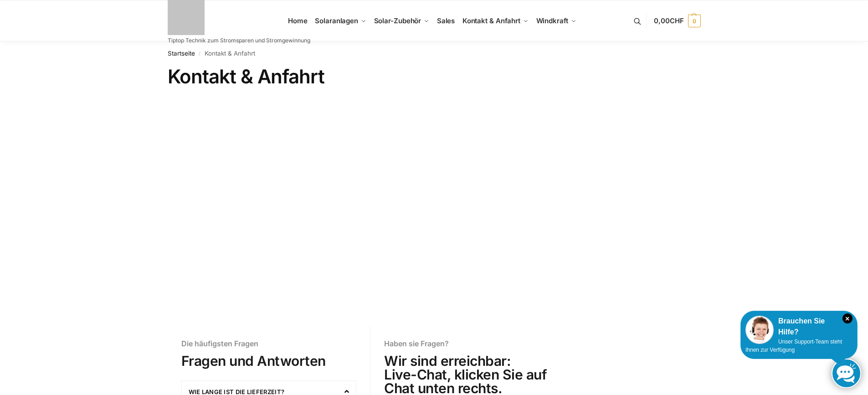 The image size is (868, 395). Describe the element at coordinates (434, 53) in the screenshot. I see `nav: Breadcrumb` at that location.